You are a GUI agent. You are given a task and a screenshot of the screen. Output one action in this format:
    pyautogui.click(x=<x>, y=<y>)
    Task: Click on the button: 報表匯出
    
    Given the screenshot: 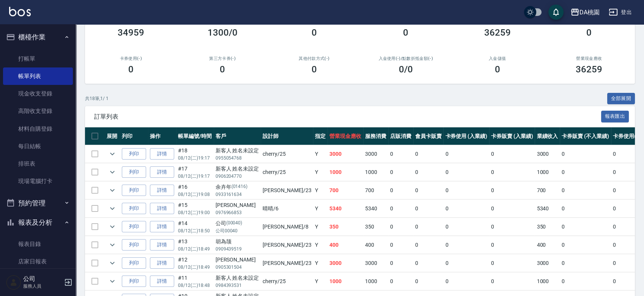 What is the action you would take?
    pyautogui.click(x=615, y=117)
    